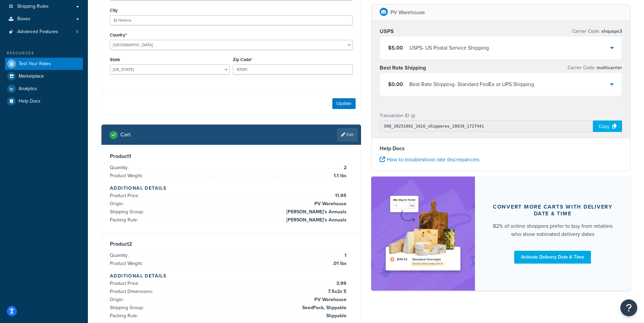 The height and width of the screenshot is (323, 644). Describe the element at coordinates (501, 149) in the screenshot. I see `h4: Help Docs` at that location.